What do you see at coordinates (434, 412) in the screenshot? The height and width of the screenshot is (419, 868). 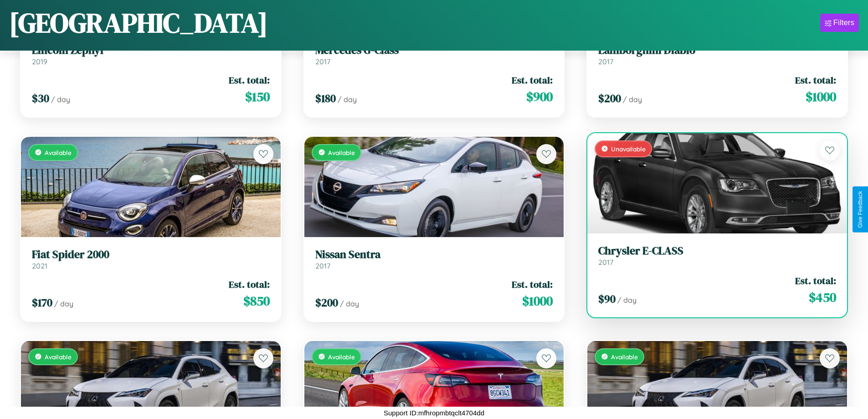 I see `p: Support ID: mfhropmbtqclt4704dd` at bounding box center [434, 412].